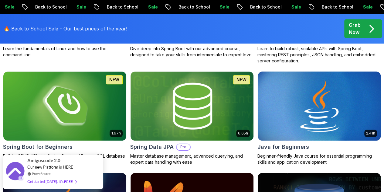  I want to click on p: 🔥 Back to School Sale - Our best prices of the year!, so click(65, 29).